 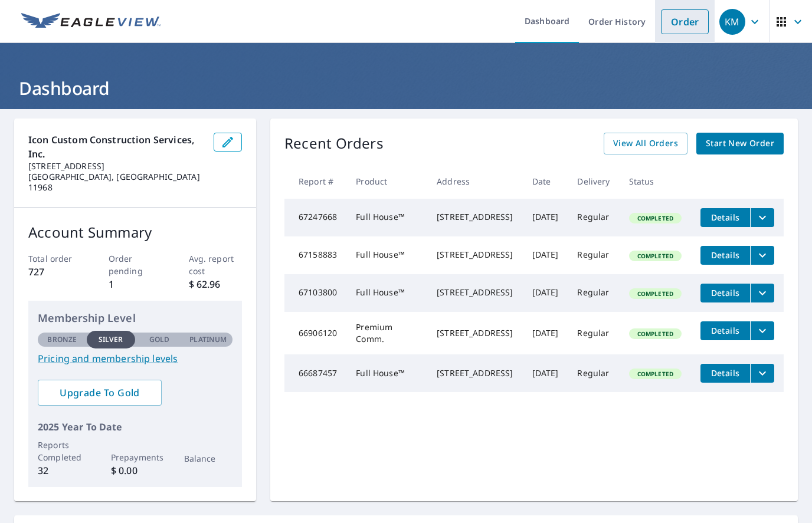 I want to click on a: Upgrade To Gold, so click(x=100, y=393).